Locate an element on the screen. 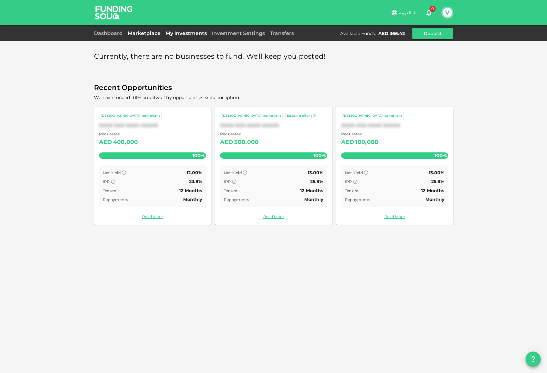 The height and width of the screenshot is (373, 547). a: Marketplace is located at coordinates (144, 33).